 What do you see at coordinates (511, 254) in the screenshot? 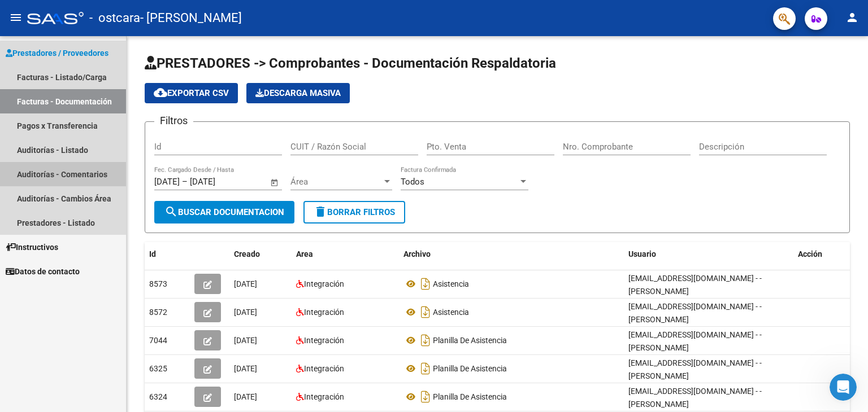
I see `datatable-header-cell: Archivo` at bounding box center [511, 254].